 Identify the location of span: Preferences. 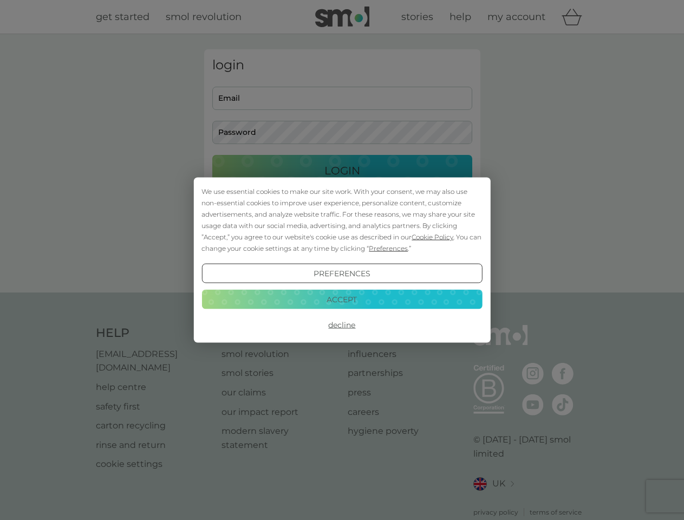
(389, 248).